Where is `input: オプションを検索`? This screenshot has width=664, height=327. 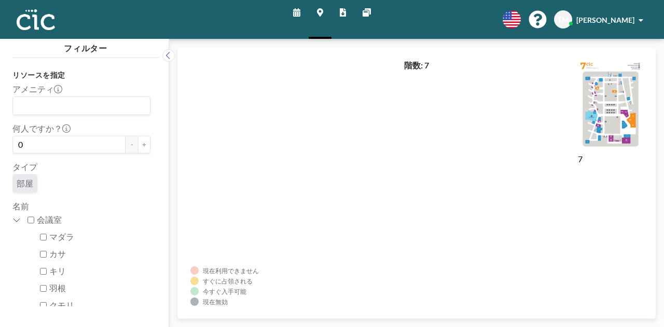 input: オプションを検索 is located at coordinates (79, 106).